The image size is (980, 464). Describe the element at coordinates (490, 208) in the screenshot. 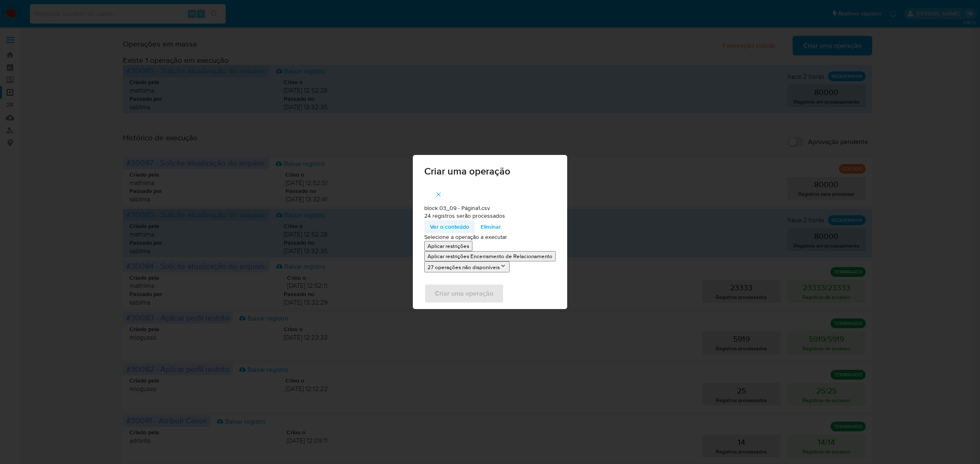

I see `p: block 03_09 - Página1.csv` at that location.